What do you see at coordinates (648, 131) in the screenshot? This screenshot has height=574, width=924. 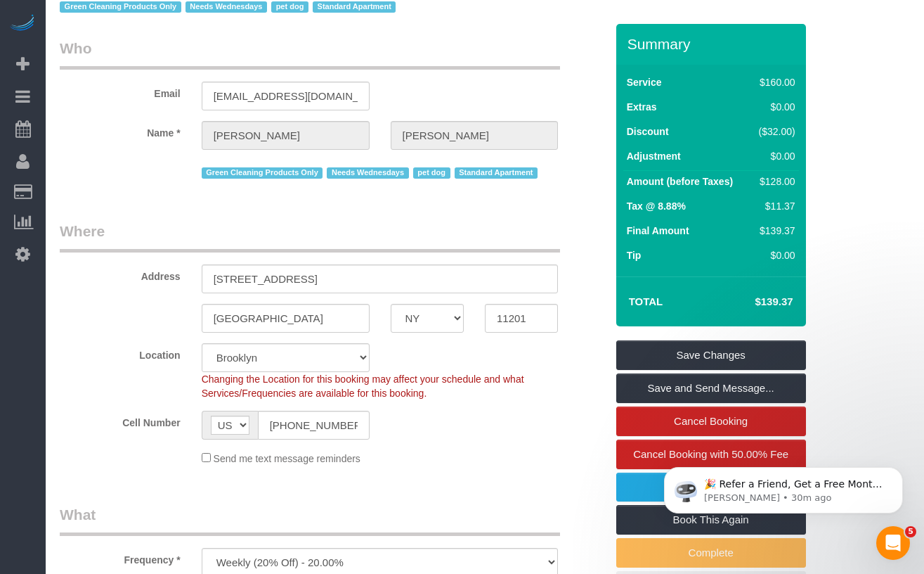 I see `label: Discount` at bounding box center [648, 131].